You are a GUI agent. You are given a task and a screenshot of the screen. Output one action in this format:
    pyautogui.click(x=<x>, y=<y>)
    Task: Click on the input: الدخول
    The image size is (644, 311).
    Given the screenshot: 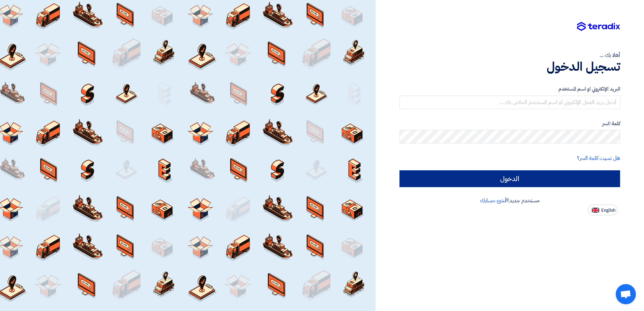 What is the action you would take?
    pyautogui.click(x=510, y=179)
    